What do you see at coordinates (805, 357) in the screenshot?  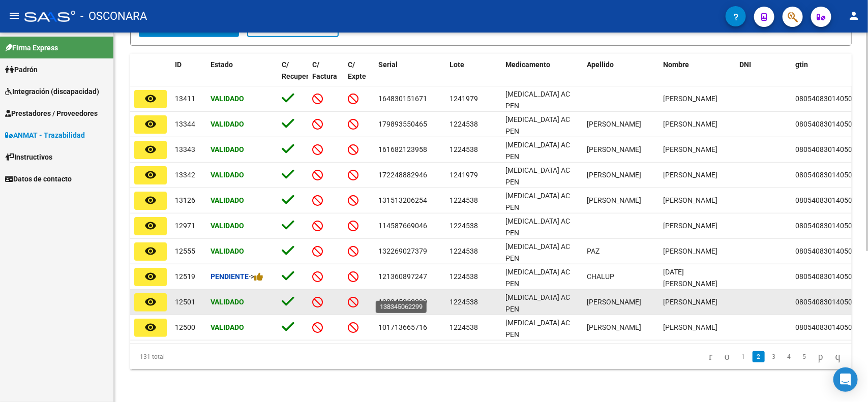 I see `li: page 5` at bounding box center [805, 357].